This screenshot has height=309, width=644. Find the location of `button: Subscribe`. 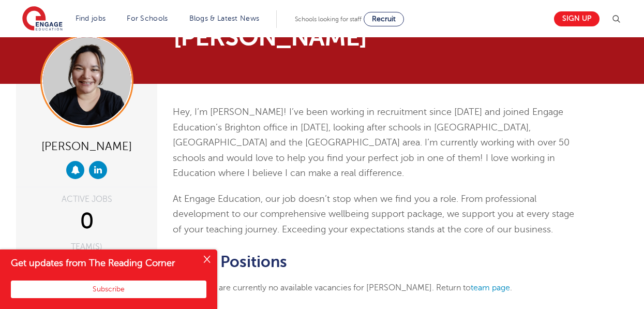

button: Subscribe is located at coordinates (109, 289).